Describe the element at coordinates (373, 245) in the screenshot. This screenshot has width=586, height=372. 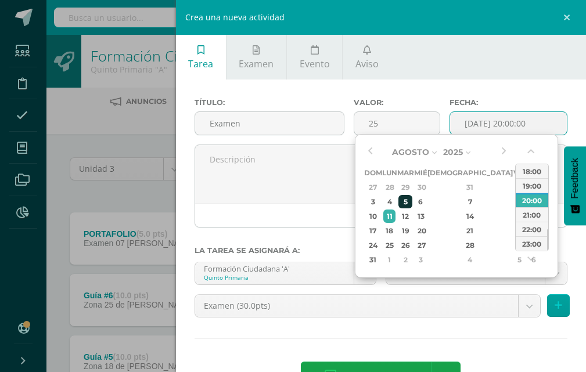
I see `div: 24` at that location.